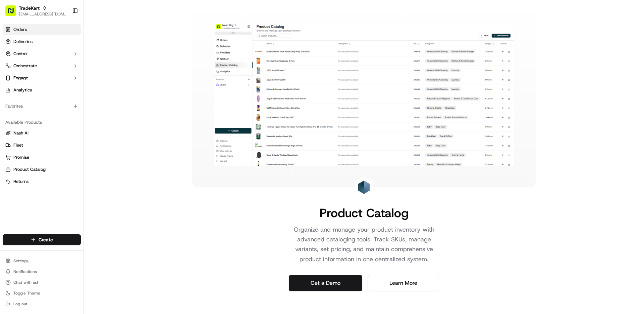  What do you see at coordinates (42, 271) in the screenshot?
I see `button: Notifications` at bounding box center [42, 271].